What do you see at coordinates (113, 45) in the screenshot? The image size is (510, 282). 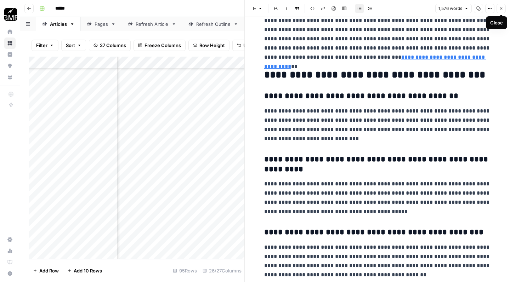 I see `span: 27 Columns` at bounding box center [113, 45].